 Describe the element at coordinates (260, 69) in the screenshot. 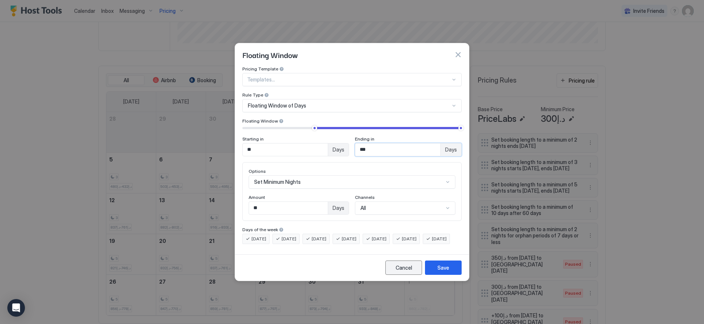

I see `span: Pricing Template` at that location.